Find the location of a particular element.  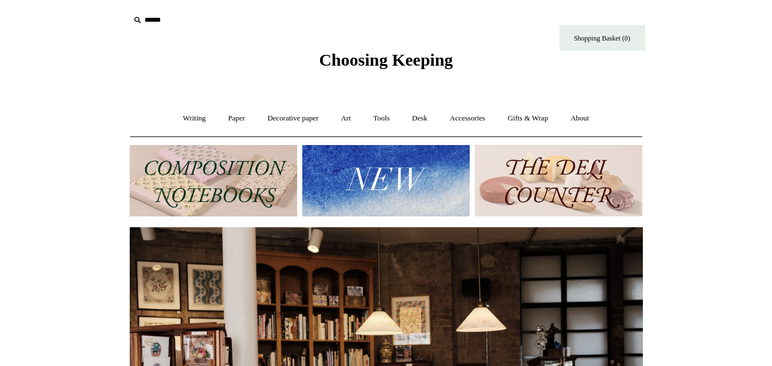

a: Tools is located at coordinates (381, 118).